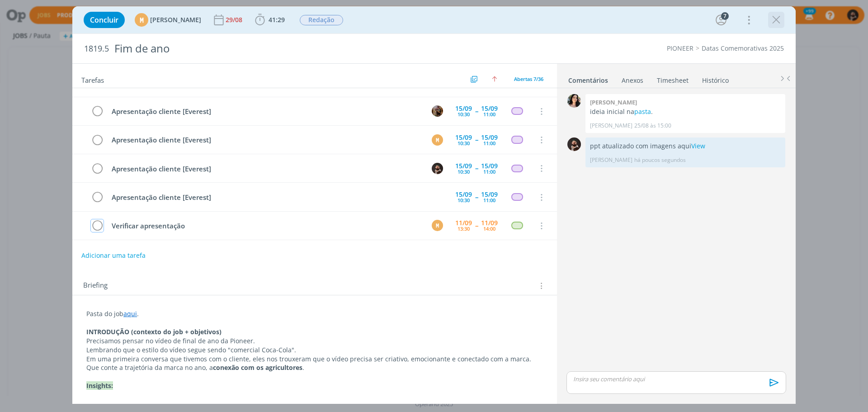  Describe the element at coordinates (495, 79) in the screenshot. I see `img: arrow-up.svg` at that location.